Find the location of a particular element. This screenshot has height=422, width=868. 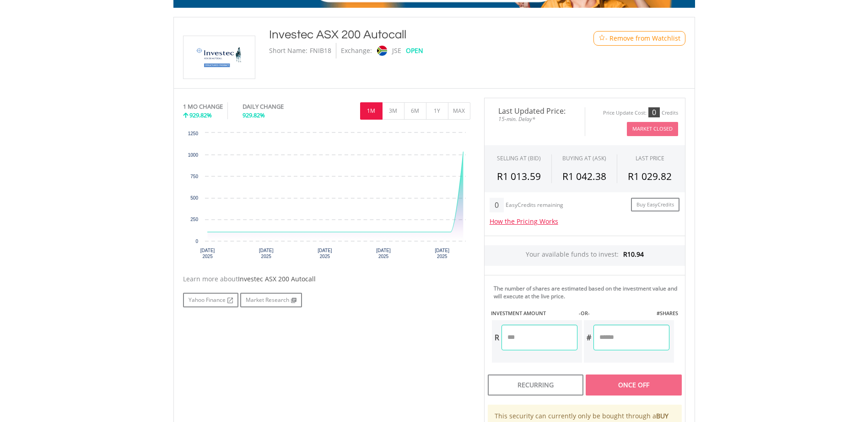

div: The number of shares are estimated based on the investment value and will execute at the live price. is located at coordinates (587, 293).